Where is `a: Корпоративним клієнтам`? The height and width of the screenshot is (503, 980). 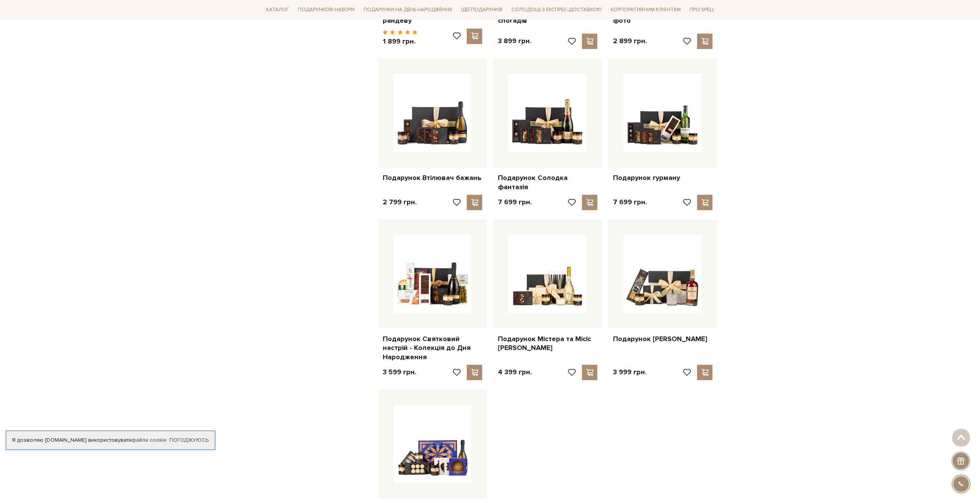 a: Корпоративним клієнтам is located at coordinates (645, 10).